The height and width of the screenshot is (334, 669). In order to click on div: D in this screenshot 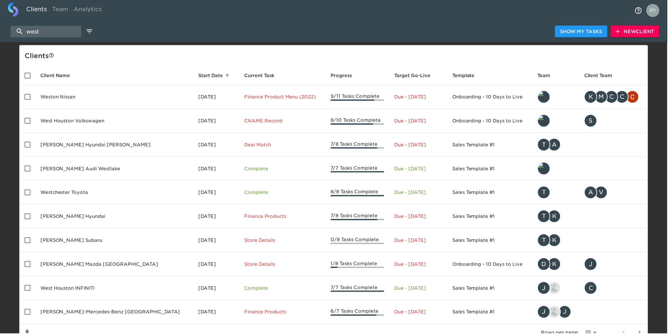, I will do `click(545, 265)`.